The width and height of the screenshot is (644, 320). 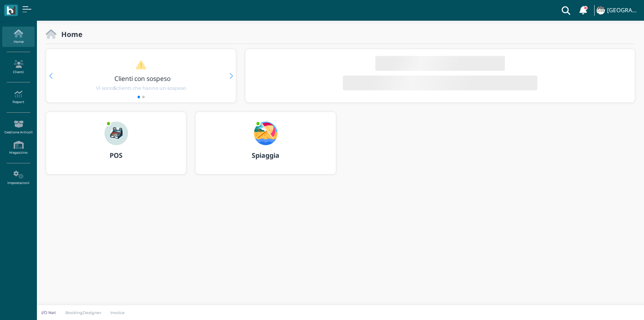 I want to click on div: 1 / 2, so click(x=141, y=75).